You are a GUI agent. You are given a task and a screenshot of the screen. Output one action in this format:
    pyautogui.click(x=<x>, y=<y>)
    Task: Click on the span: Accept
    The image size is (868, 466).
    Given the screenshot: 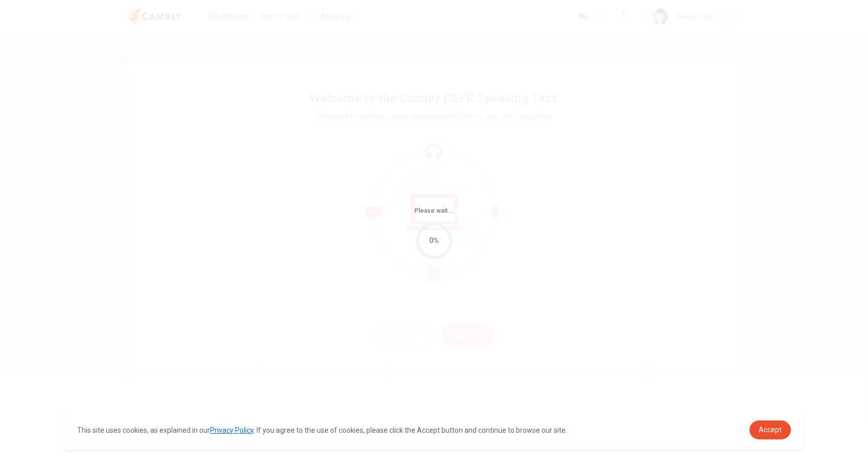 What is the action you would take?
    pyautogui.click(x=770, y=429)
    